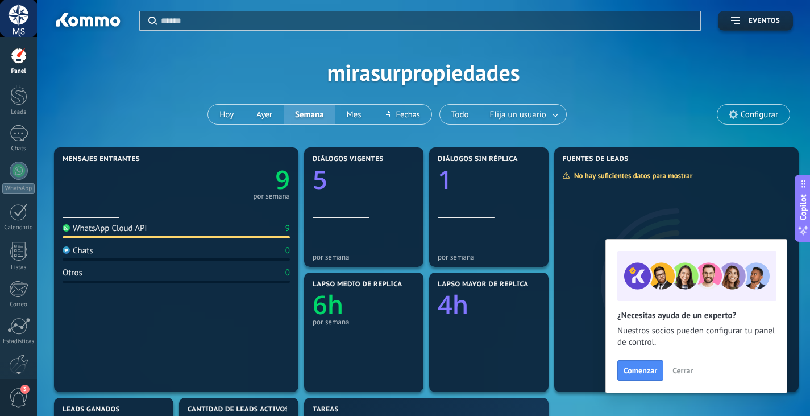  I want to click on button: Todo, so click(460, 114).